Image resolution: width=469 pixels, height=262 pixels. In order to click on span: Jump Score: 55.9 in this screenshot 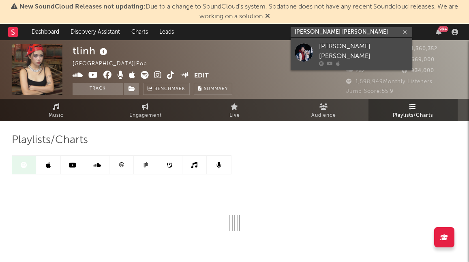, I will do `click(370, 91)`.